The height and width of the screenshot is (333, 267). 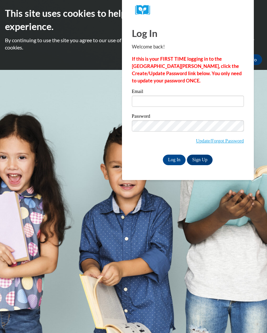 What do you see at coordinates (188, 33) in the screenshot?
I see `h1: Log In` at bounding box center [188, 33].